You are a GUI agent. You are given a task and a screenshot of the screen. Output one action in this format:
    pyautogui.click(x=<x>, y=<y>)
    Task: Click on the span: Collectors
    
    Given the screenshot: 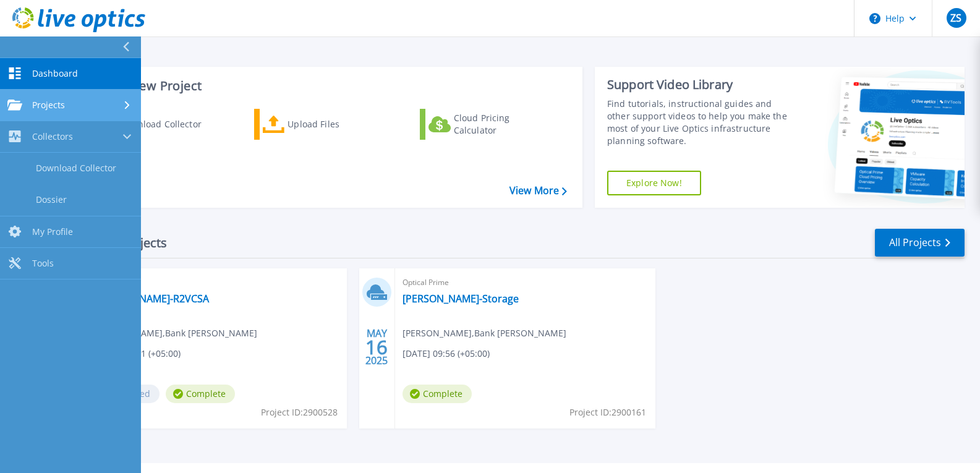 What is the action you would take?
    pyautogui.click(x=53, y=137)
    